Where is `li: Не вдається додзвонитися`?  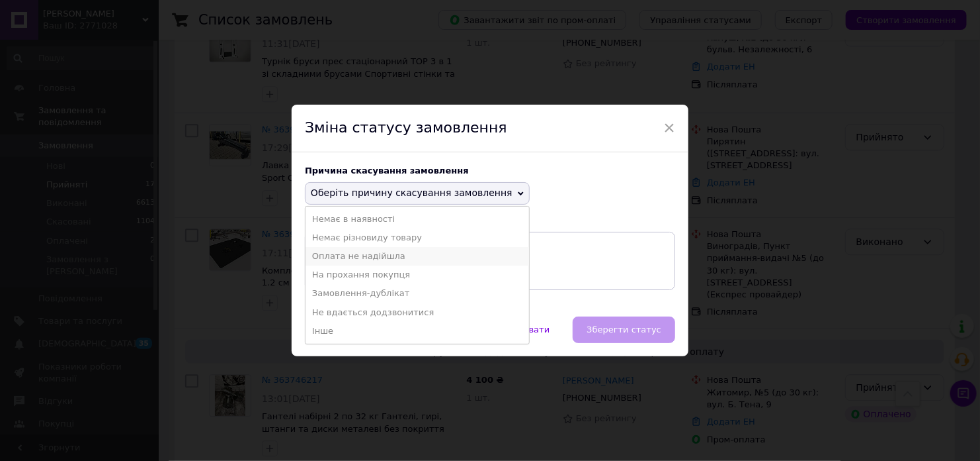 li: Не вдається додзвонитися is located at coordinates (417, 313).